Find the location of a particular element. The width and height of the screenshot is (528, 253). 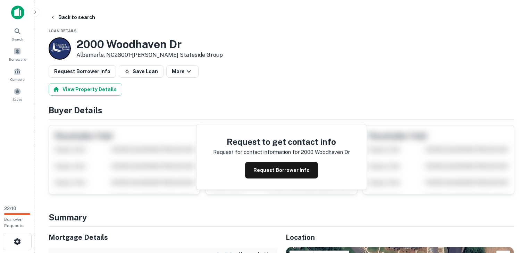

span: Saved is located at coordinates (17, 100).